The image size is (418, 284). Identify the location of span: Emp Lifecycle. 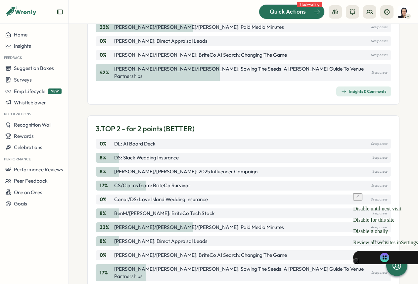
(29, 91).